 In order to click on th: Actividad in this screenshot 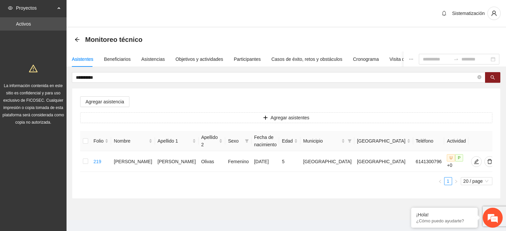, I will do `click(456, 141)`.